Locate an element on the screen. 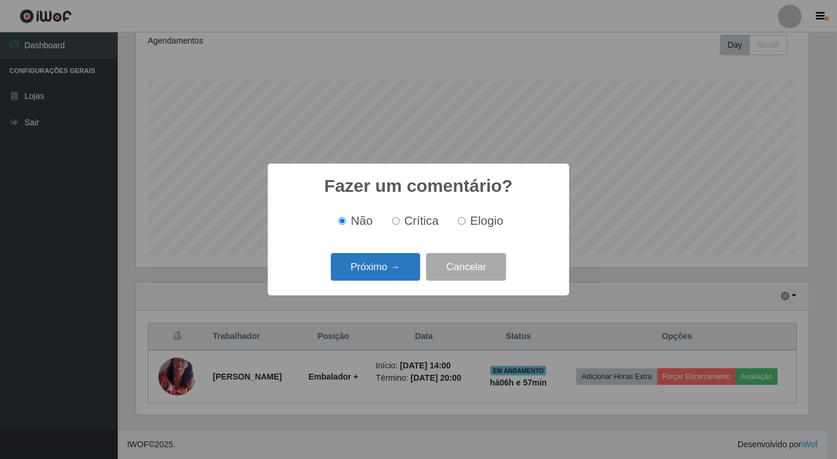 The width and height of the screenshot is (837, 459). button: Cancelar is located at coordinates (466, 267).